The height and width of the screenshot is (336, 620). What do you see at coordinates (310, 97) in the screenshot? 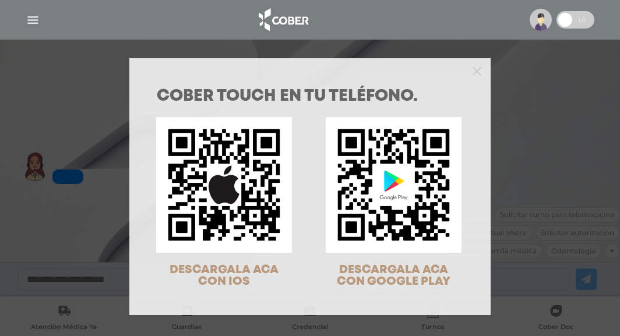
I see `h1: COBER TOUCH en tu teléfono.` at bounding box center [310, 97].